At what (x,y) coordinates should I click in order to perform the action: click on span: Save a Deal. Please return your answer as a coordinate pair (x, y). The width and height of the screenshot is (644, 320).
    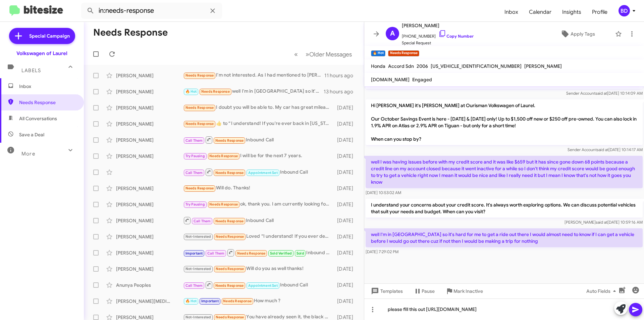
    Looking at the image, I should click on (31, 135).